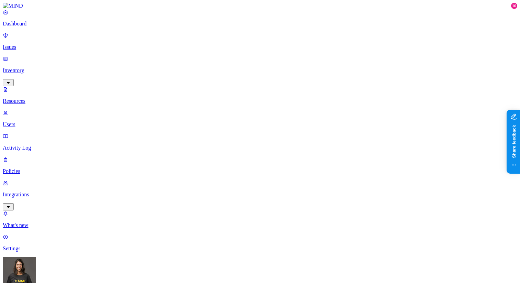 The height and width of the screenshot is (283, 520). I want to click on p: Users, so click(260, 124).